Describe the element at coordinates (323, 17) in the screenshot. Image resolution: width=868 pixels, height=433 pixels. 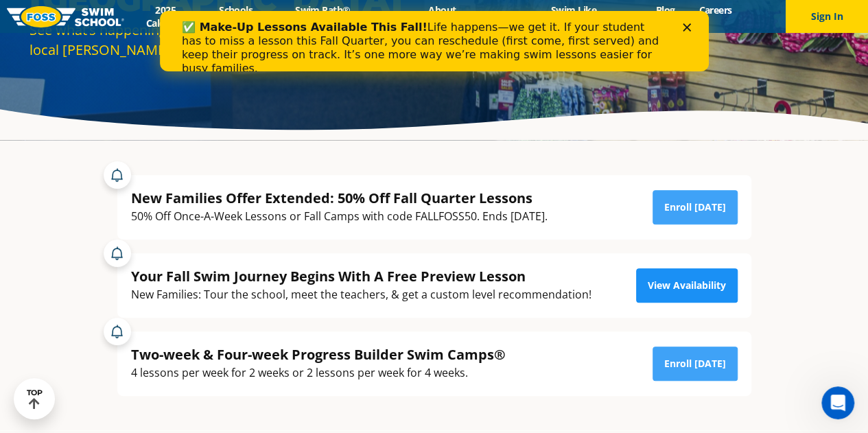
I see `a: Swim Path® Program` at that location.